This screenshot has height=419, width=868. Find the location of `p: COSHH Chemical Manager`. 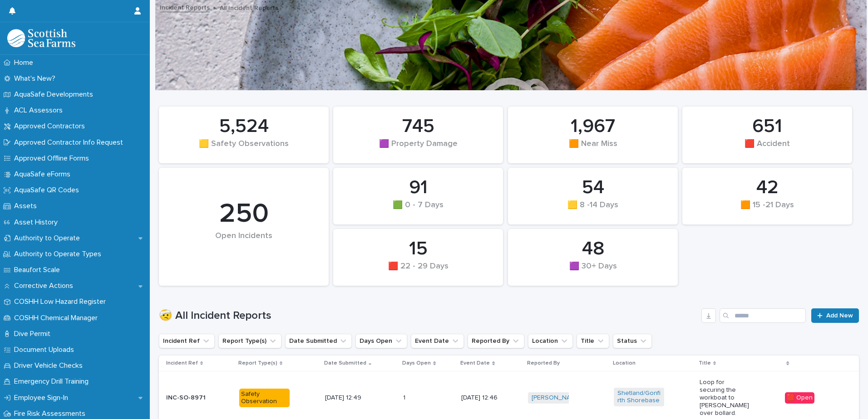

p: COSHH Chemical Manager is located at coordinates (57, 318).